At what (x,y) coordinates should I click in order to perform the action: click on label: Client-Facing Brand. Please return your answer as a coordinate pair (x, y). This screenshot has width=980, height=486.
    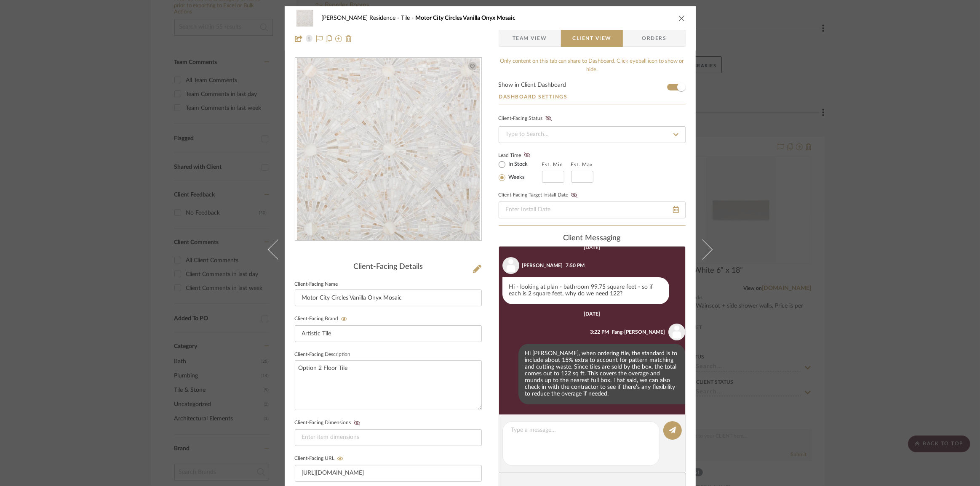
    Looking at the image, I should click on (322, 319).